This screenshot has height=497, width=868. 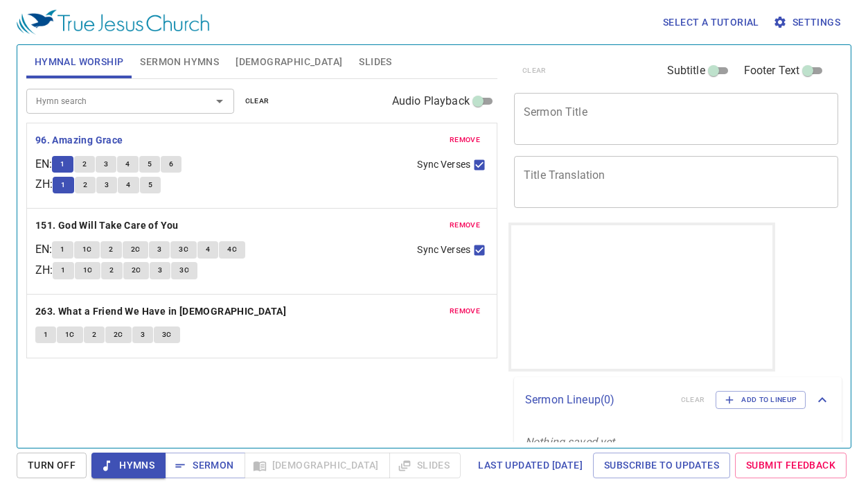 I want to click on span: Footer Text, so click(x=772, y=71).